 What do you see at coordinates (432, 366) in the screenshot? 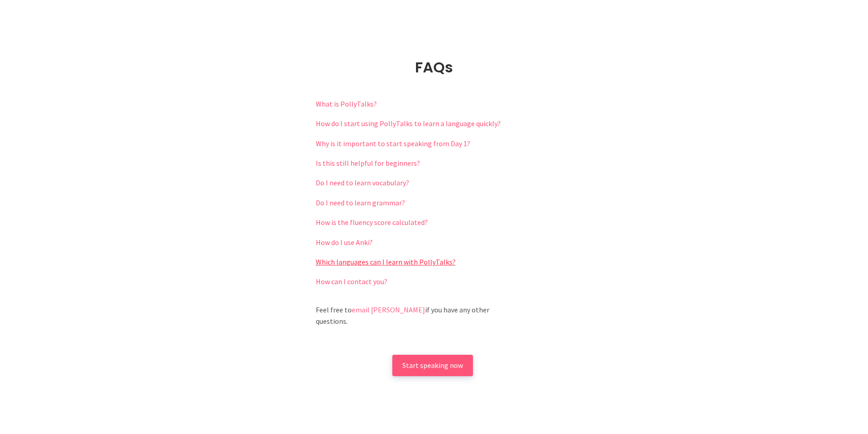
I see `a: Start speaking now` at bounding box center [432, 366].